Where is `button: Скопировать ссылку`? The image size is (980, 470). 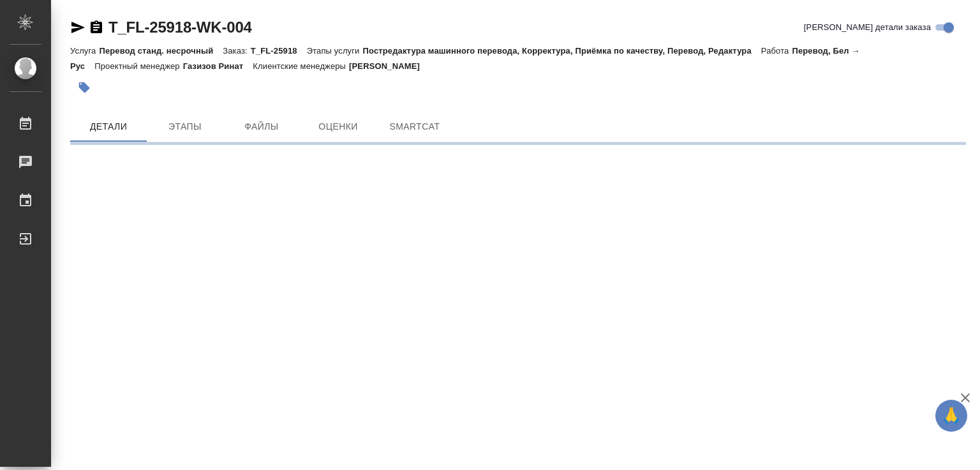
button: Скопировать ссылку is located at coordinates (96, 28).